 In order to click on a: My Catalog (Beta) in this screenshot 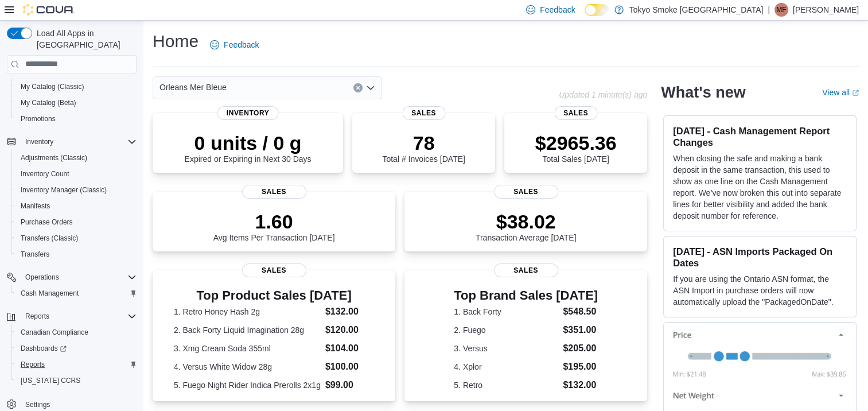, I will do `click(48, 103)`.